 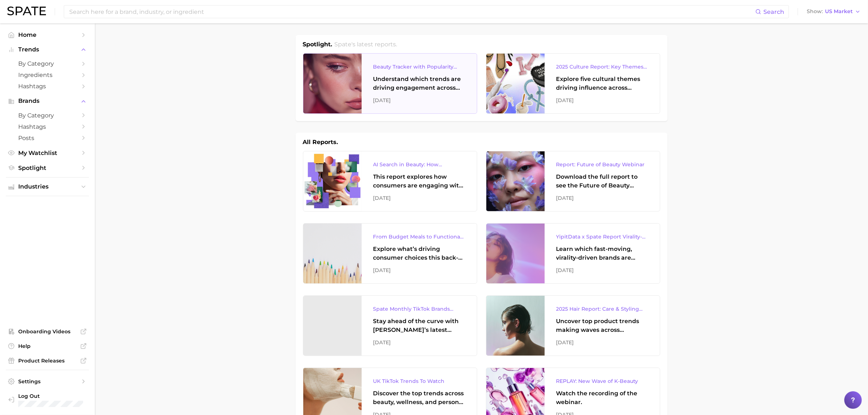 I want to click on span: Settings, so click(x=47, y=381).